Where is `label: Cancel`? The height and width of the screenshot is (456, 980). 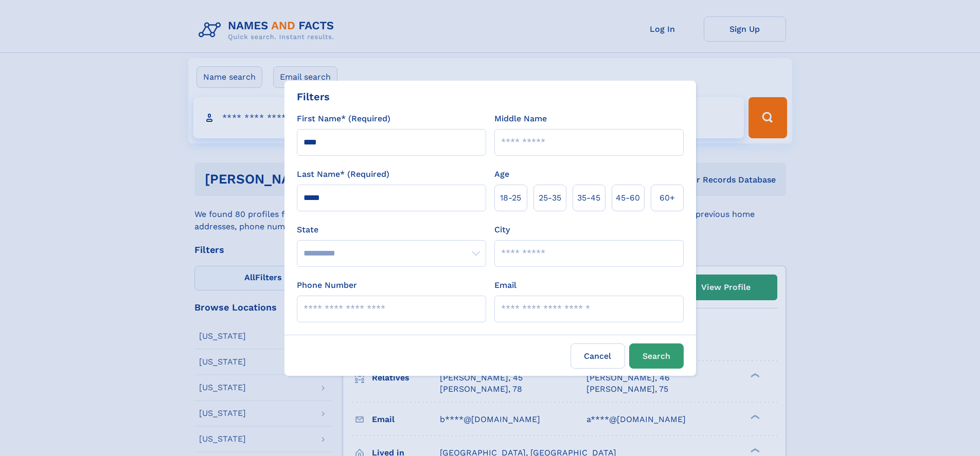
label: Cancel is located at coordinates (598, 356).